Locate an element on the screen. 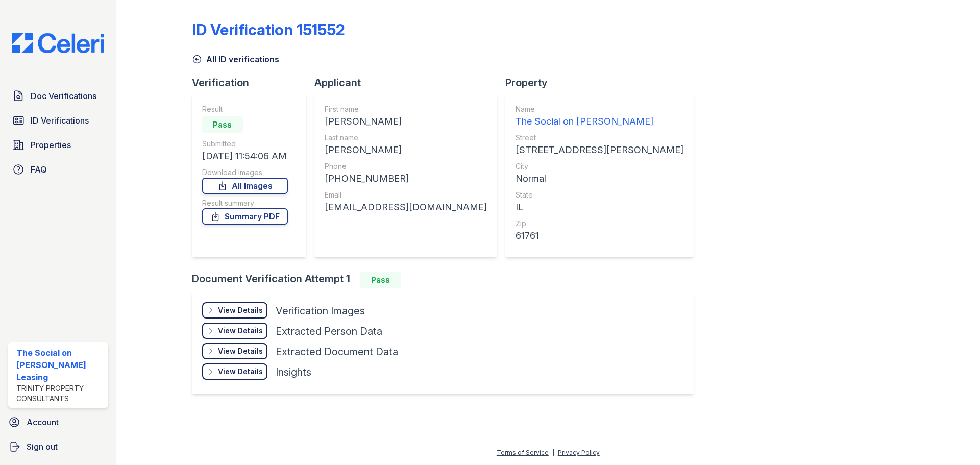 This screenshot has width=980, height=465. div: Email is located at coordinates (406, 195).